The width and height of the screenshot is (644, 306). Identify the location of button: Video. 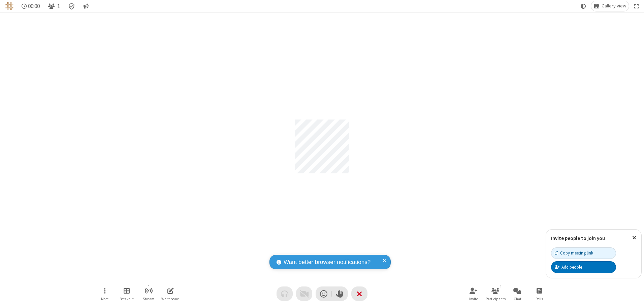
(304, 294).